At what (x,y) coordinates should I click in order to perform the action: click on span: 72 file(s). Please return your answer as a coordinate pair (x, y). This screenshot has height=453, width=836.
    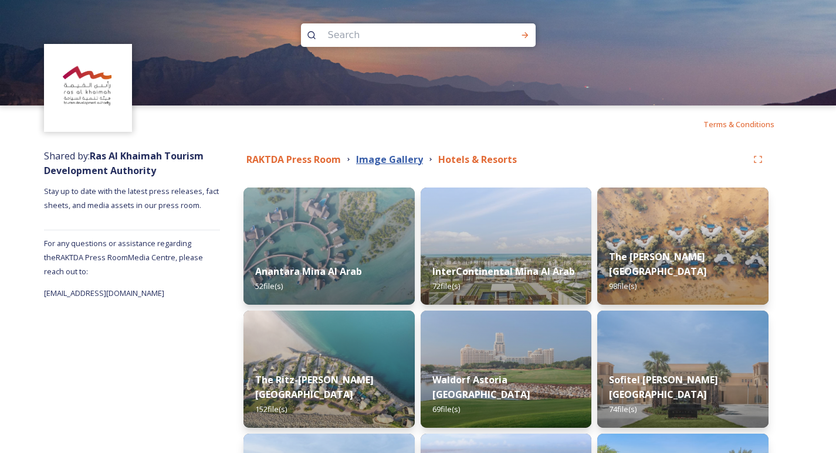
    Looking at the image, I should click on (446, 286).